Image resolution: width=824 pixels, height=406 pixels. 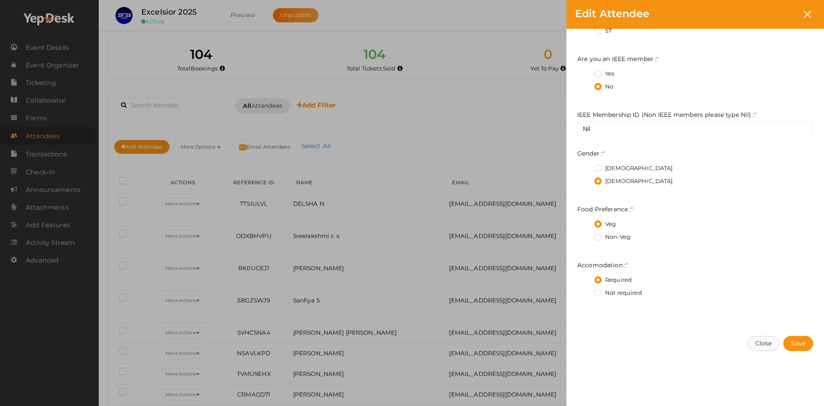 I want to click on label: S7, so click(x=603, y=31).